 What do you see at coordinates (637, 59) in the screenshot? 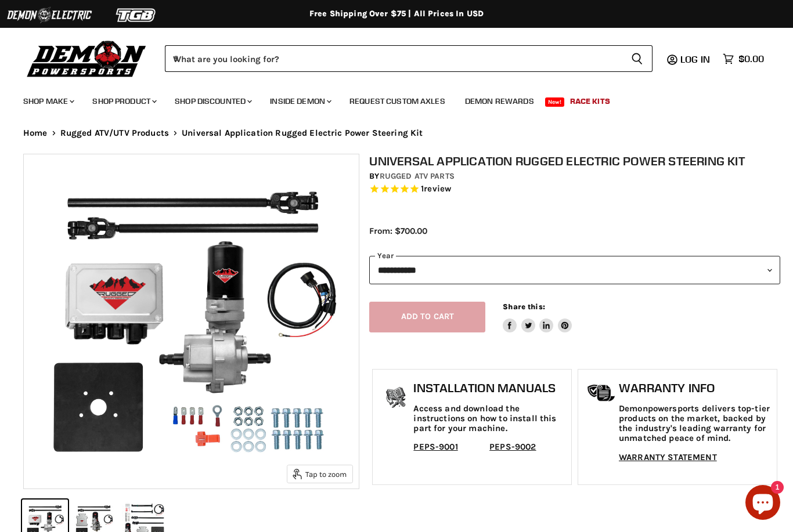
I see `button: Search` at bounding box center [637, 59].